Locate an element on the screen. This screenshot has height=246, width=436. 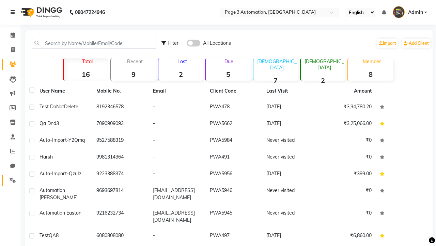
th: Email is located at coordinates (177, 91).